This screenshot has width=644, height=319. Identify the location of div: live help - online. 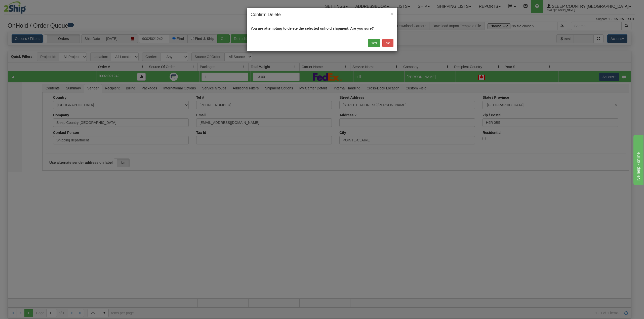
(25, 6).